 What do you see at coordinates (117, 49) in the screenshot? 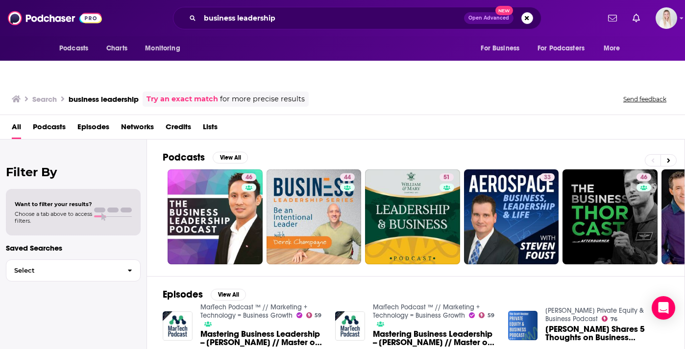
I see `a: Charts` at bounding box center [117, 49].